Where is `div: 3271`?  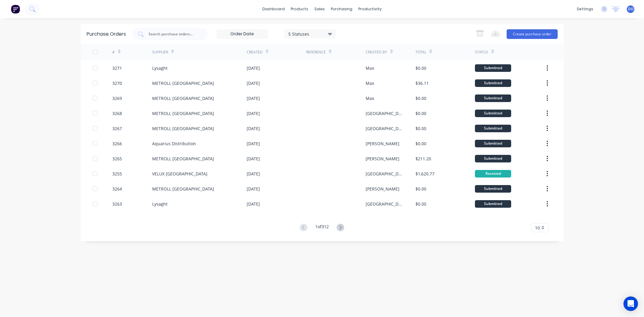
div: 3271 is located at coordinates (117, 68).